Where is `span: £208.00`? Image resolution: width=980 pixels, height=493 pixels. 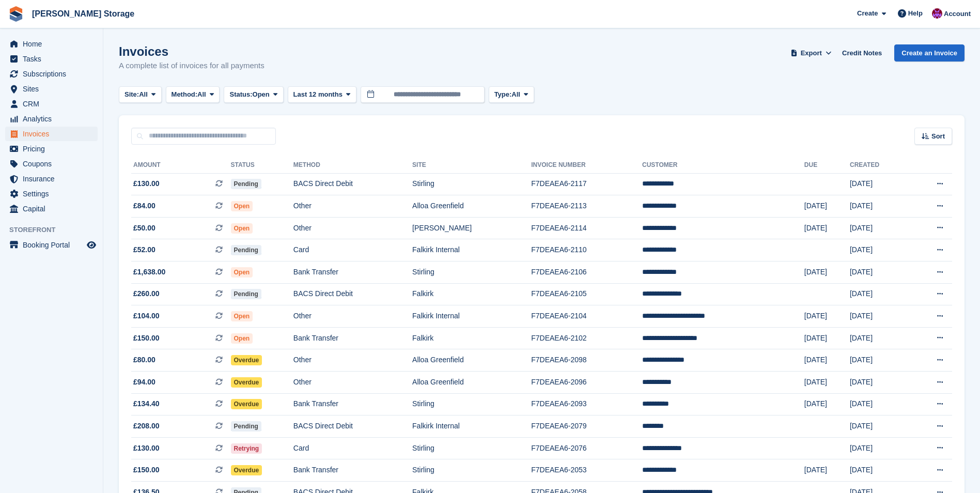 span: £208.00 is located at coordinates (146, 426).